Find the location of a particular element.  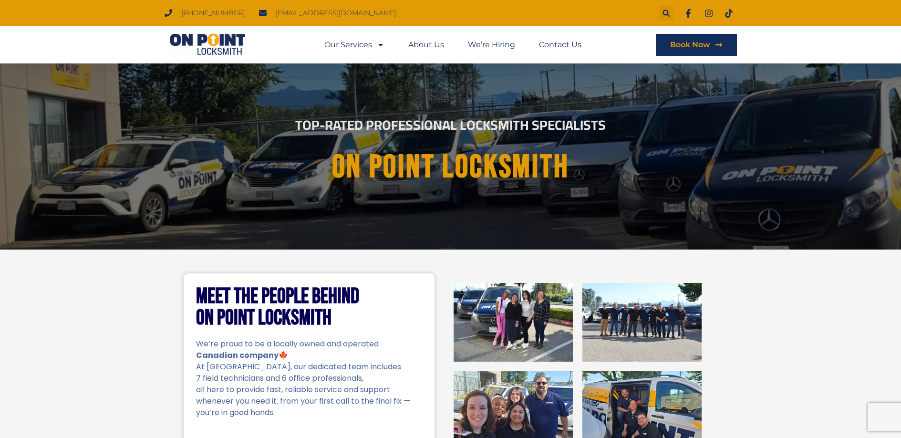

h1: On point Locksmith is located at coordinates (451, 167).